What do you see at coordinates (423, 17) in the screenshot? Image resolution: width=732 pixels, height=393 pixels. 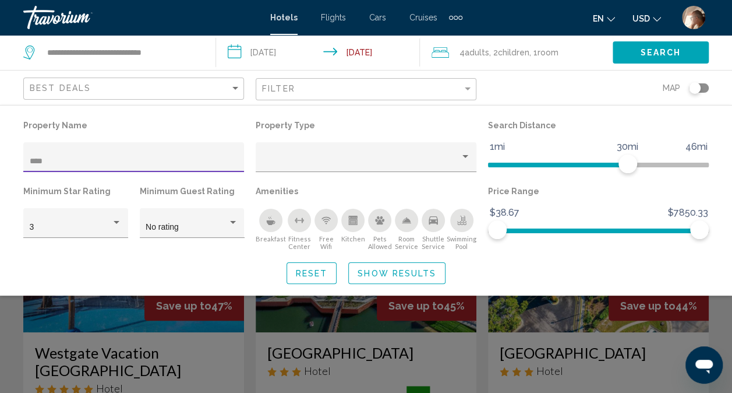 I see `a: Cruises` at bounding box center [423, 17].